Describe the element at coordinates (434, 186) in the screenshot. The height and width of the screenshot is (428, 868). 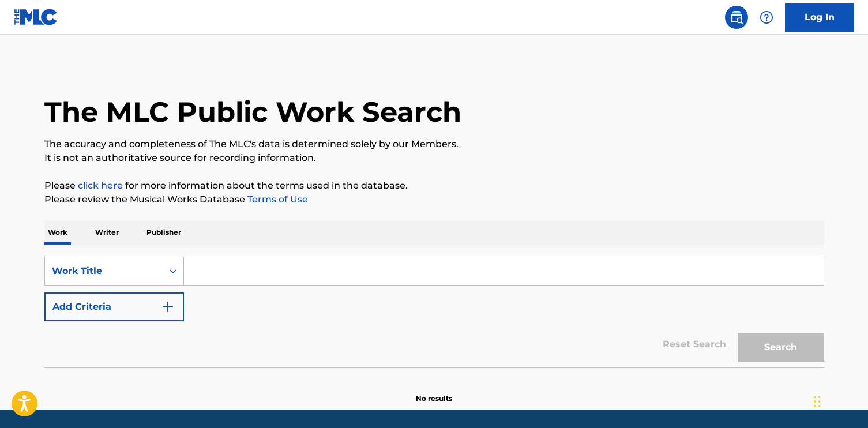
I see `p: Please for more information about the terms used in the database.` at that location.